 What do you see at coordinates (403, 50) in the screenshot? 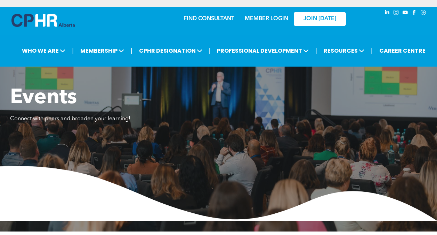
I see `a: CAREER CENTRE` at bounding box center [403, 50].